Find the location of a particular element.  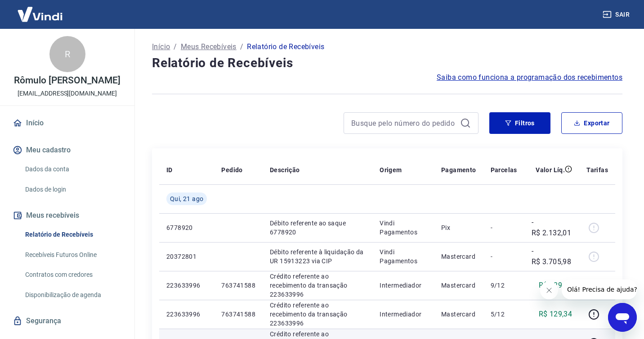

p: Origem is located at coordinates (391, 170).